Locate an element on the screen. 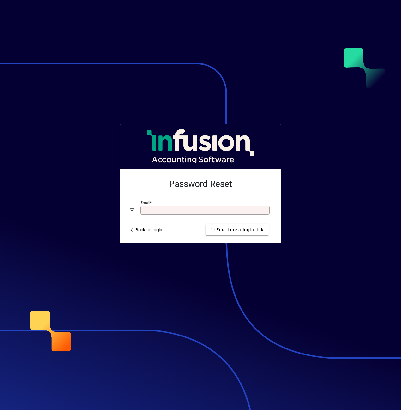 This screenshot has width=401, height=410. a: Back to Login is located at coordinates (146, 230).